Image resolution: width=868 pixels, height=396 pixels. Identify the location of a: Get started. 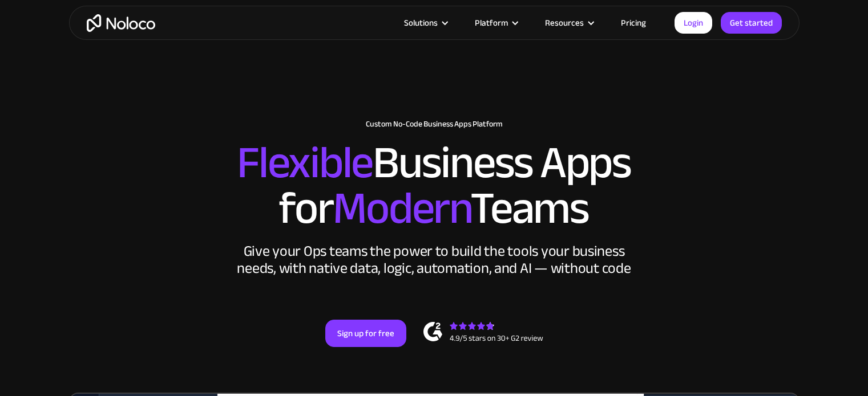
(751, 22).